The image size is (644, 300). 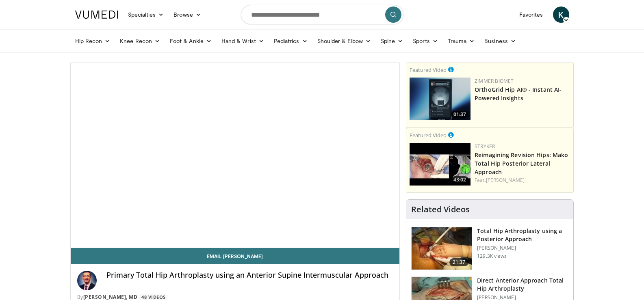 I want to click on a: Reimagining Revision Hips: Mako Total Hip Posterior Lateral Approach, so click(x=521, y=163).